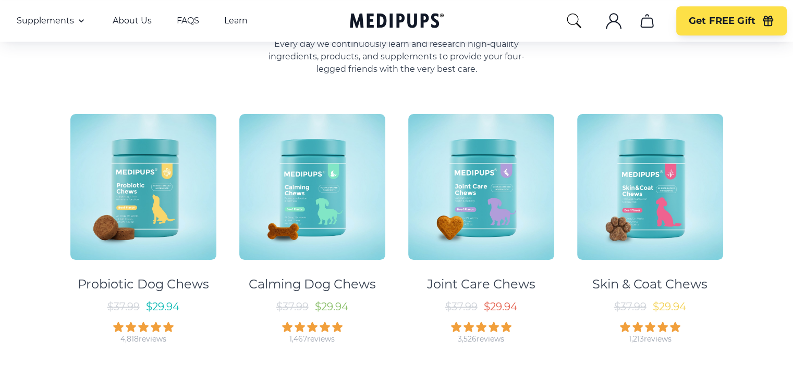 The height and width of the screenshot is (366, 793). Describe the element at coordinates (143, 225) in the screenshot. I see `a: Probiotic Dog Chews - MedipupsProbiotic Dog Chews$37.99$29.944,818reviews` at that location.